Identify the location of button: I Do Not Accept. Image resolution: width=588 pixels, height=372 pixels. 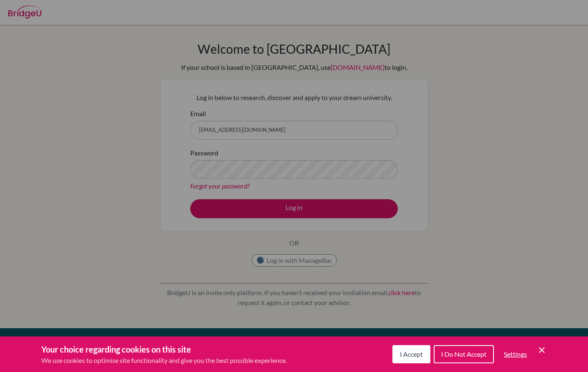
(464, 354).